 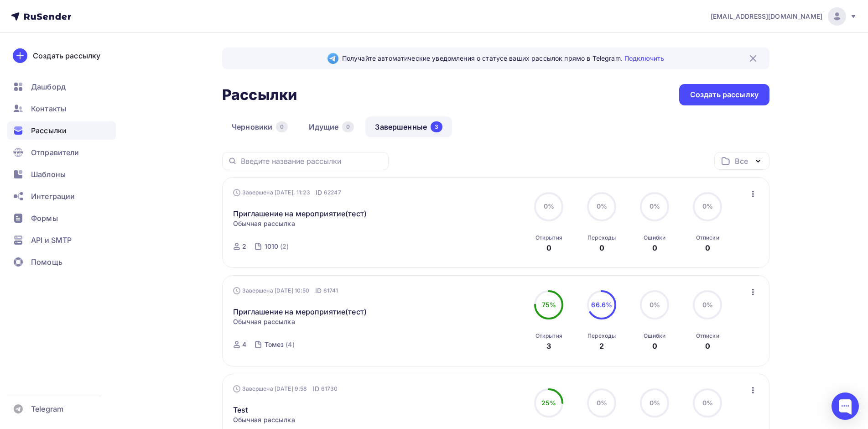 I want to click on a: Дашборд, so click(x=62, y=87).